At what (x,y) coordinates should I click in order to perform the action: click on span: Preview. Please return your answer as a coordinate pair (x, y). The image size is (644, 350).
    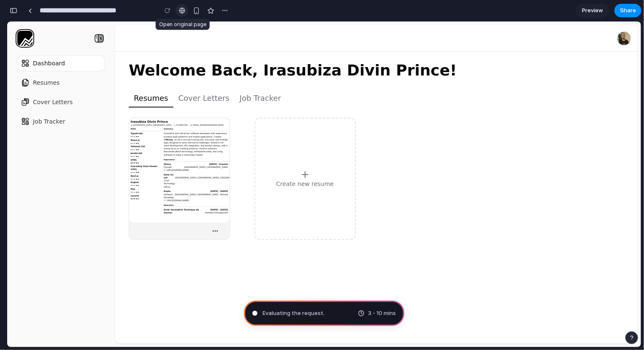
    Looking at the image, I should click on (592, 11).